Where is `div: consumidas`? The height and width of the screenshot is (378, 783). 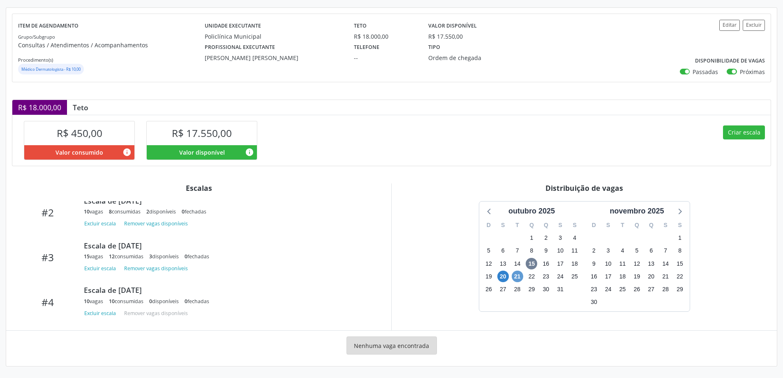 div: consumidas is located at coordinates (125, 211).